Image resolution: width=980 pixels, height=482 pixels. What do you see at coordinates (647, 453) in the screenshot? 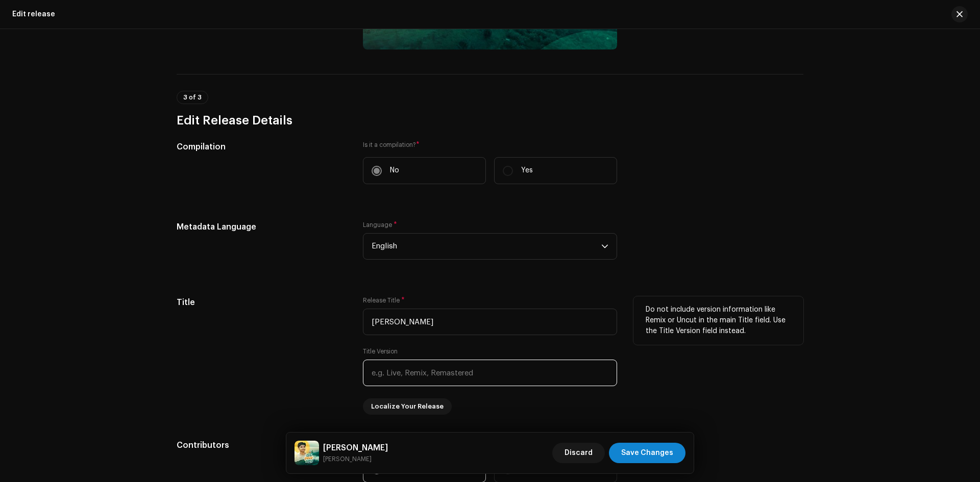
I see `span: Save Changes` at bounding box center [647, 453].